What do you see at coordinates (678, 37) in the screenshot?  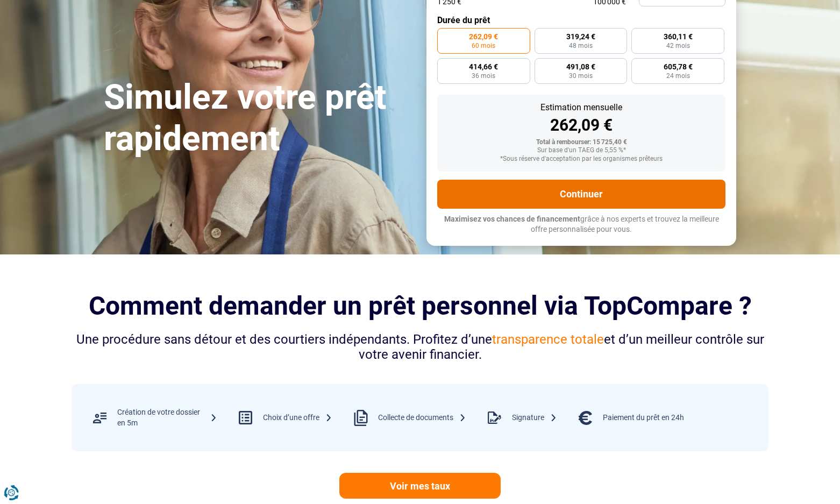 I see `span: 360,11 €` at bounding box center [678, 37].